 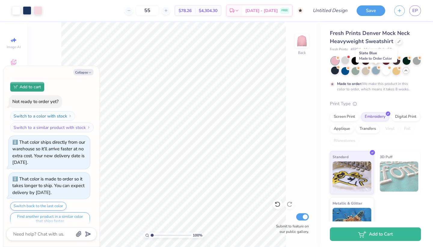 What do you see at coordinates (340, 156) in the screenshot?
I see `span: Standard` at bounding box center [340, 156].